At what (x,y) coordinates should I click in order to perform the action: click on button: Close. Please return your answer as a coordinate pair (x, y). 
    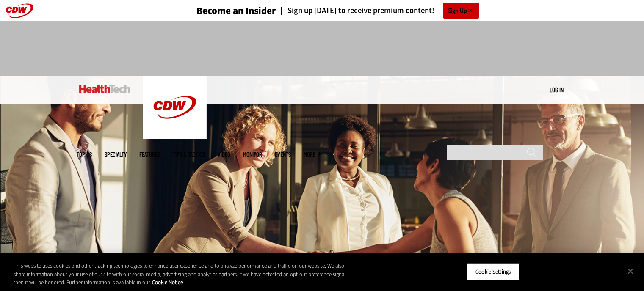
    Looking at the image, I should click on (631, 271).